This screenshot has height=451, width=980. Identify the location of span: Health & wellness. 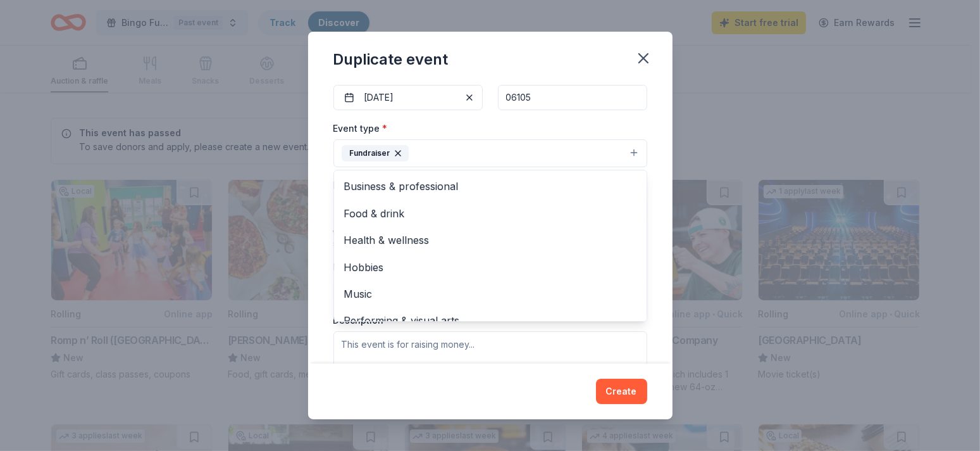
(490, 240).